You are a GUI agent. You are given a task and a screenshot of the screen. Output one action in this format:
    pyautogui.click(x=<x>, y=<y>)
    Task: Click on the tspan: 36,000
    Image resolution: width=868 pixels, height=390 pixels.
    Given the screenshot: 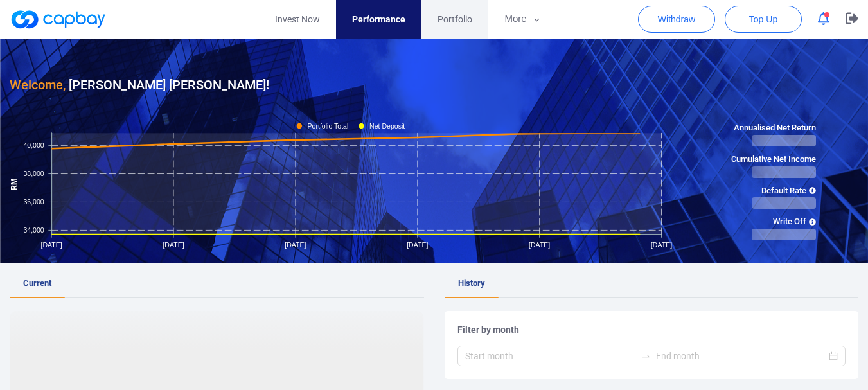 What is the action you would take?
    pyautogui.click(x=34, y=202)
    